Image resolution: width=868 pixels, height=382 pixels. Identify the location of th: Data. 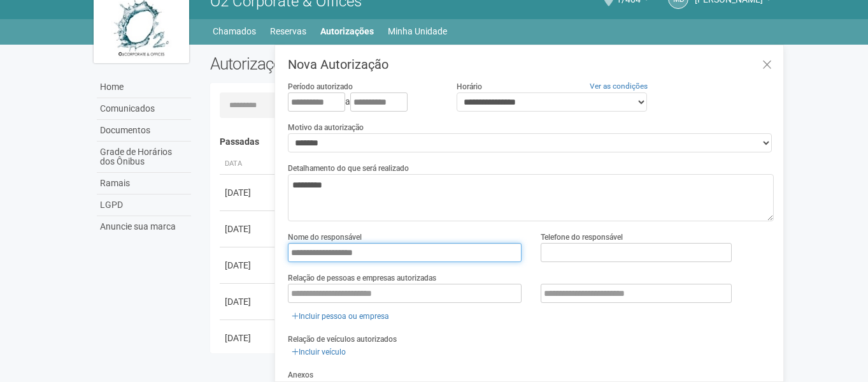
(248, 164).